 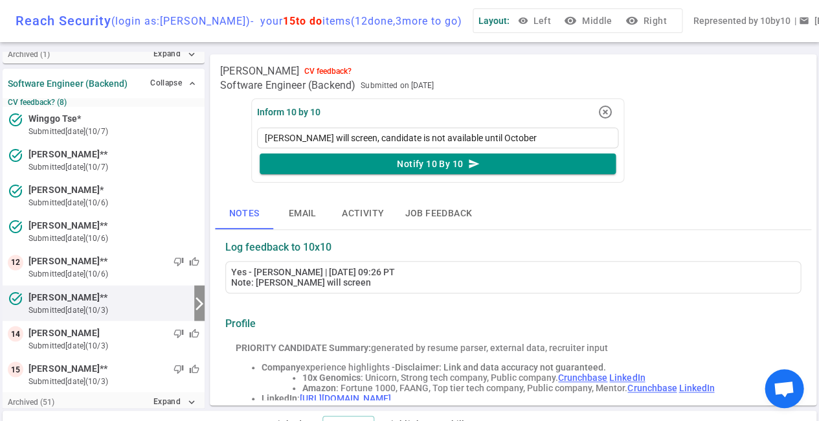 I want to click on span: - your items ( 12 done, 3 more to go), so click(x=356, y=21).